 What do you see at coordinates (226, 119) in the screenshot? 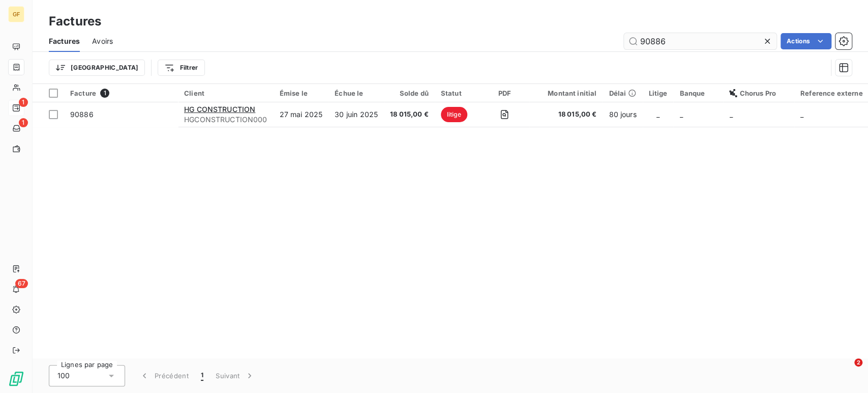
I see `span: HGCONSTRUCTION000` at bounding box center [226, 119].